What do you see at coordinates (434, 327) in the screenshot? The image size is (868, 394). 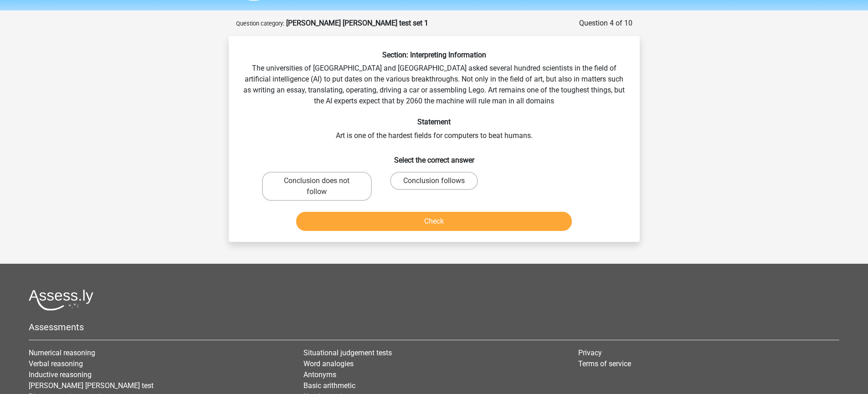 I see `h5: Assessments` at bounding box center [434, 327].